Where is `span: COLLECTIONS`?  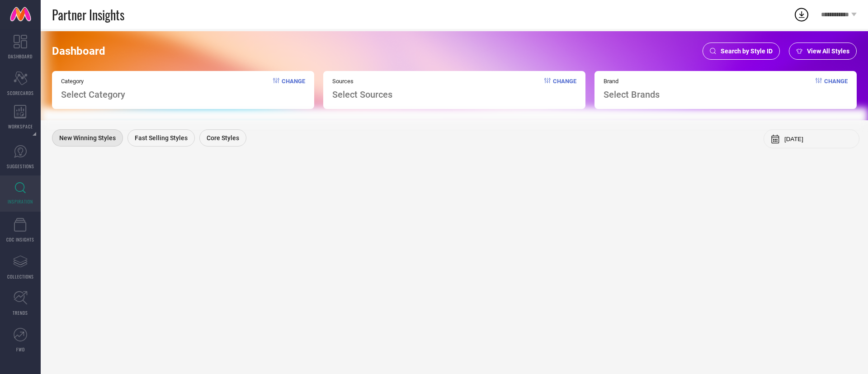 span: COLLECTIONS is located at coordinates (20, 276).